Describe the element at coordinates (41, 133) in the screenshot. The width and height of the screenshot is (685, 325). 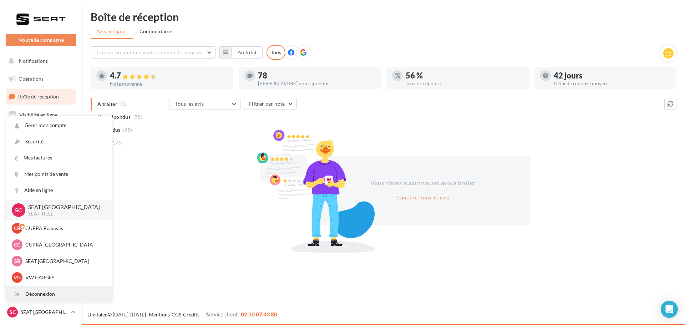
I see `a: Campagnes` at that location.